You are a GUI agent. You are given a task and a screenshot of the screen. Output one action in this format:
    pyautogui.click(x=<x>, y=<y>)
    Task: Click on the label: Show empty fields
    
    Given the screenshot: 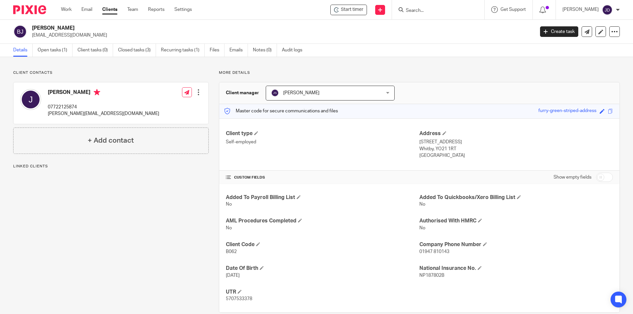 What is the action you would take?
    pyautogui.click(x=572, y=177)
    